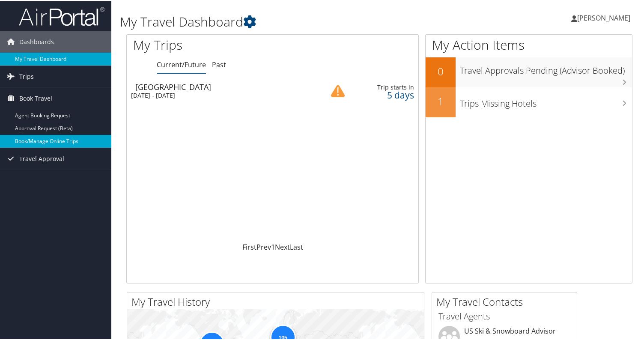  Describe the element at coordinates (37, 41) in the screenshot. I see `span: Dashboards` at that location.